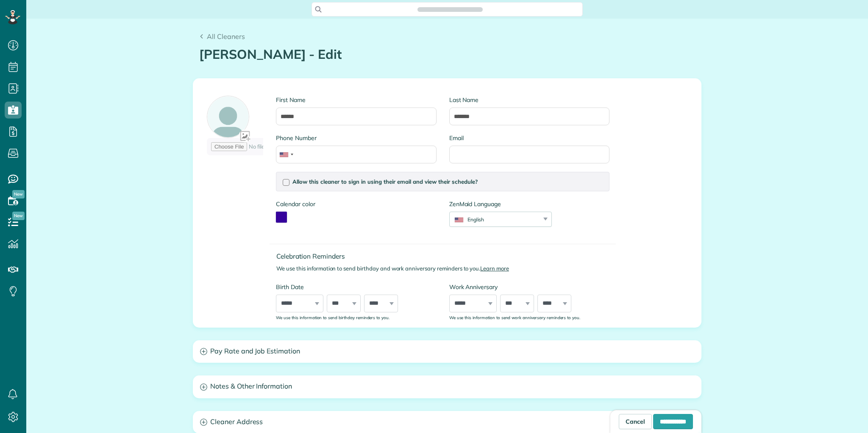  I want to click on span: Allow this cleaner to sign in using their email and view their schedule?, so click(385, 181).